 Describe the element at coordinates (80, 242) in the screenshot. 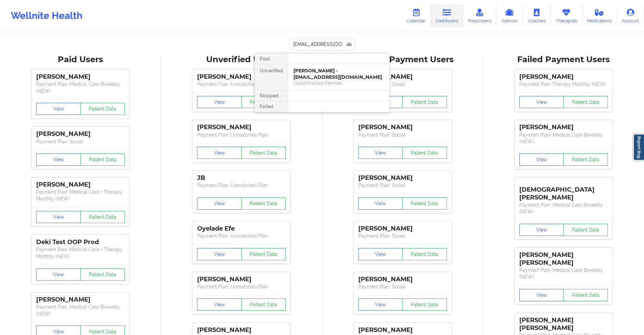

I see `div: Deki Test OOP Prod` at that location.